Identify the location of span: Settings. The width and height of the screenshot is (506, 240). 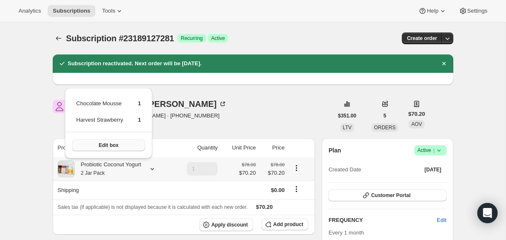
(477, 11).